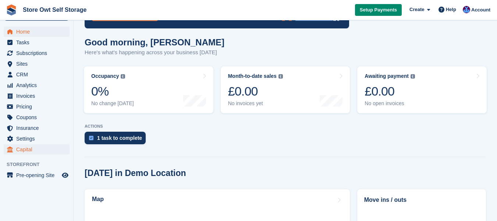 Image resolution: width=497 pixels, height=221 pixels. What do you see at coordinates (38, 85) in the screenshot?
I see `span: Analytics` at bounding box center [38, 85].